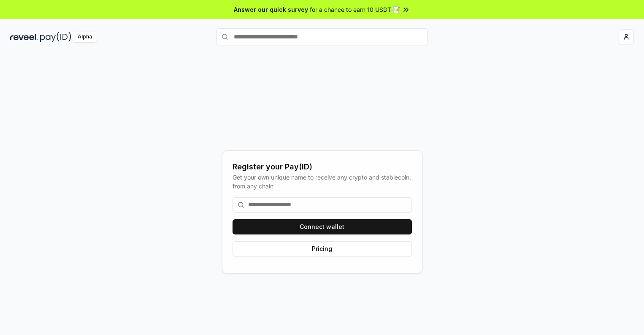 This screenshot has width=644, height=335. I want to click on img: pay_id, so click(56, 36).